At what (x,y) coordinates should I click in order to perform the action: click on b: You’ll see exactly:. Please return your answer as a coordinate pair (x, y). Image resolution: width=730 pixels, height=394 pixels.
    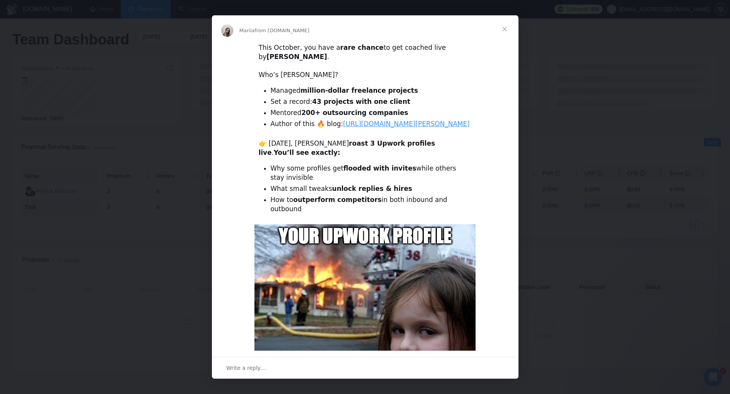
    Looking at the image, I should click on (307, 152).